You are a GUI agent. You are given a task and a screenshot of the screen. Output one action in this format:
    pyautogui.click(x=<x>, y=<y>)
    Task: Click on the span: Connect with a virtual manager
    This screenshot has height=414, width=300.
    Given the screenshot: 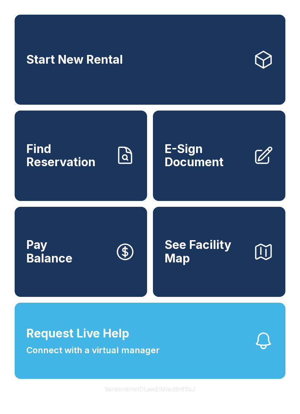 What is the action you would take?
    pyautogui.click(x=93, y=350)
    